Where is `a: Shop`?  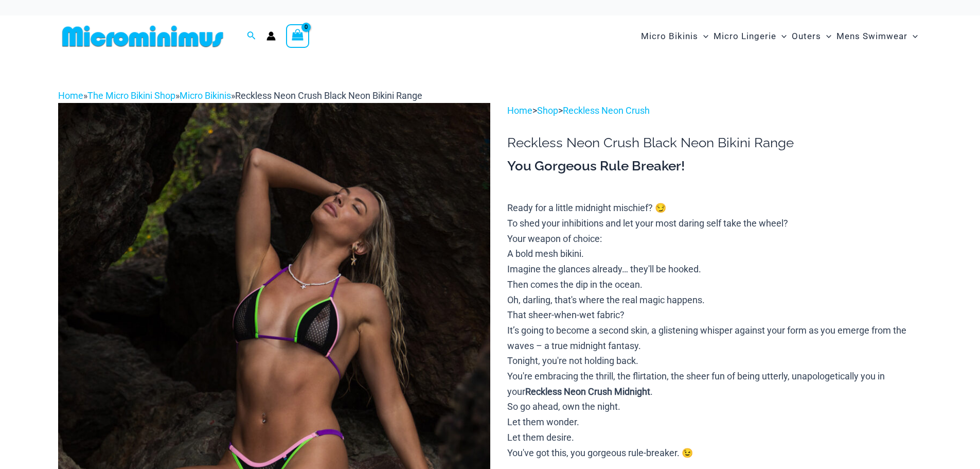
a: Shop is located at coordinates (547, 110).